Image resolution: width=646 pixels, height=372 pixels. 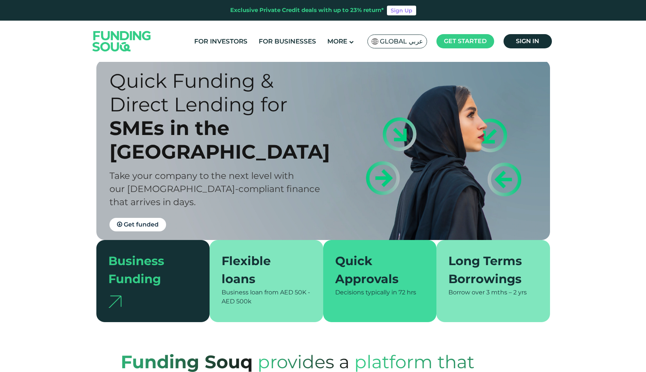 I want to click on img: arrow, so click(x=115, y=302).